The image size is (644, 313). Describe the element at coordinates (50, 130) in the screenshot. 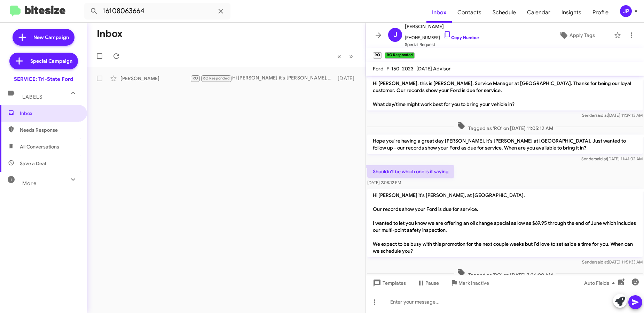

I see `span: Needs Response` at that location.